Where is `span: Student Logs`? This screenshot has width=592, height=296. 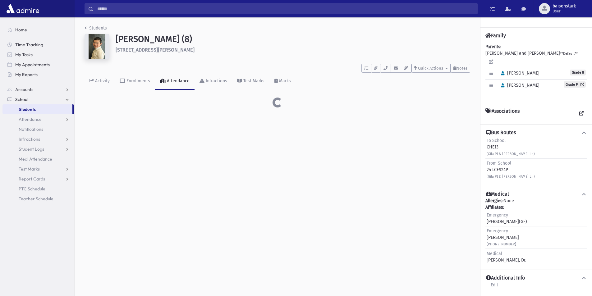
span: Student Logs is located at coordinates (31, 149).